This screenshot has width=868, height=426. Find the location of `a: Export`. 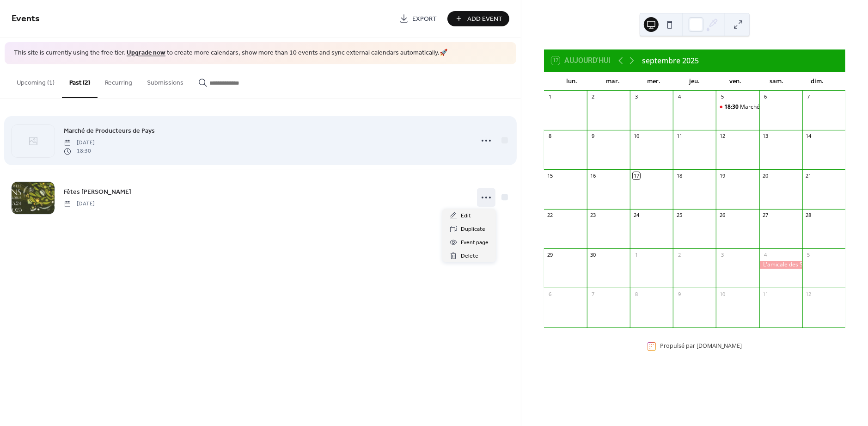

a: Export is located at coordinates (418, 18).